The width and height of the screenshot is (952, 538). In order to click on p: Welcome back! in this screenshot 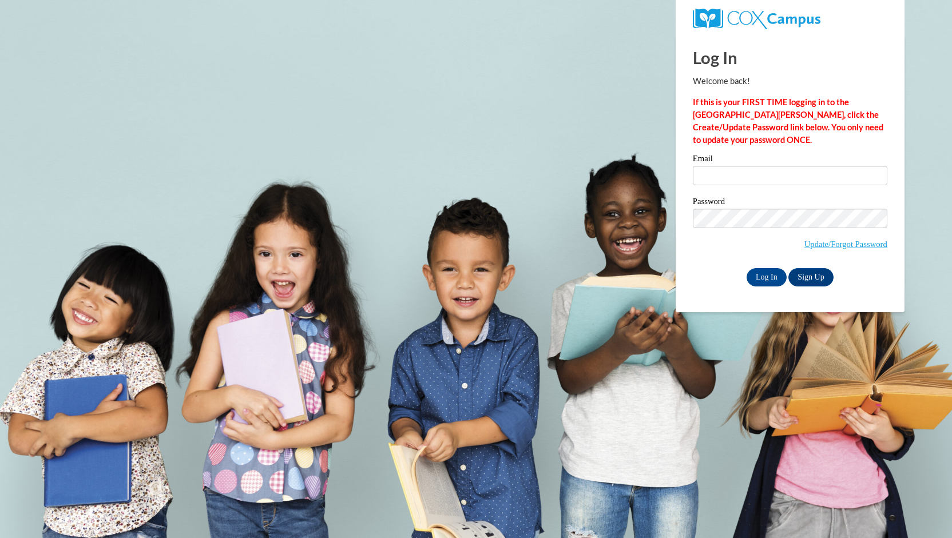, I will do `click(790, 81)`.